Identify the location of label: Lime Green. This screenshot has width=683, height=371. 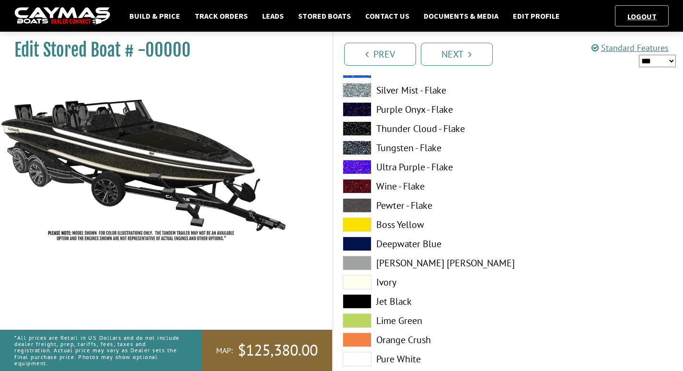
(420, 320).